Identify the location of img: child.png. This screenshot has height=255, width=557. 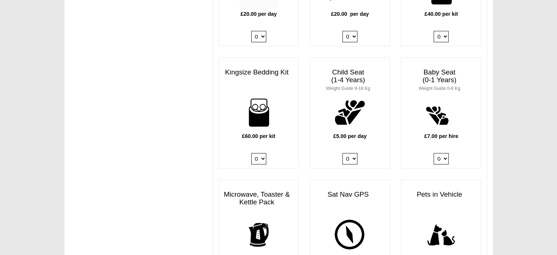
(350, 112).